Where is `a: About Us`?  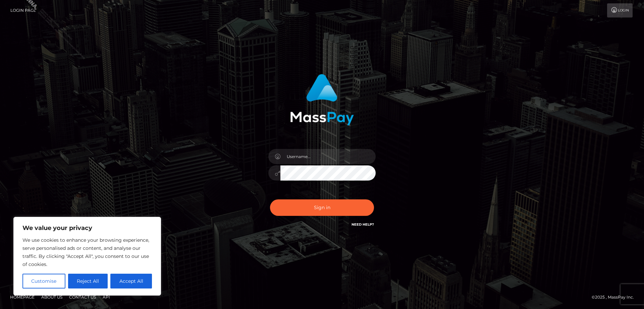
a: About Us is located at coordinates (51, 297).